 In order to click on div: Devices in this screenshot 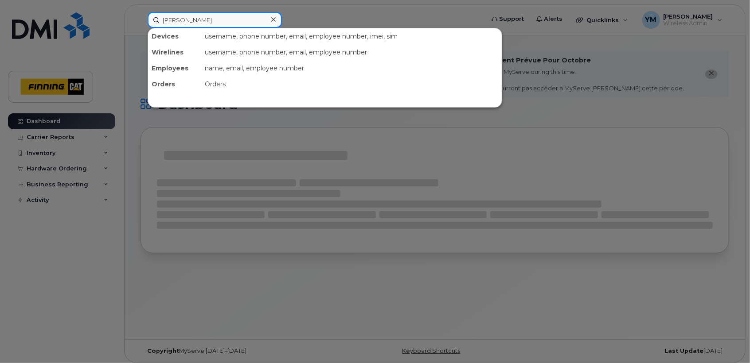, I will do `click(175, 36)`.